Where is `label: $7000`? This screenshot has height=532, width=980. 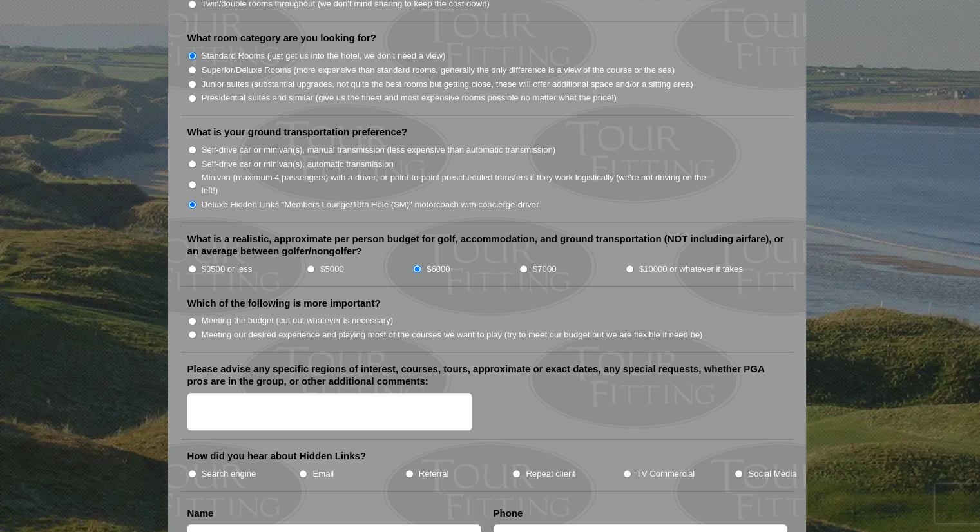
label: $7000 is located at coordinates (544, 270).